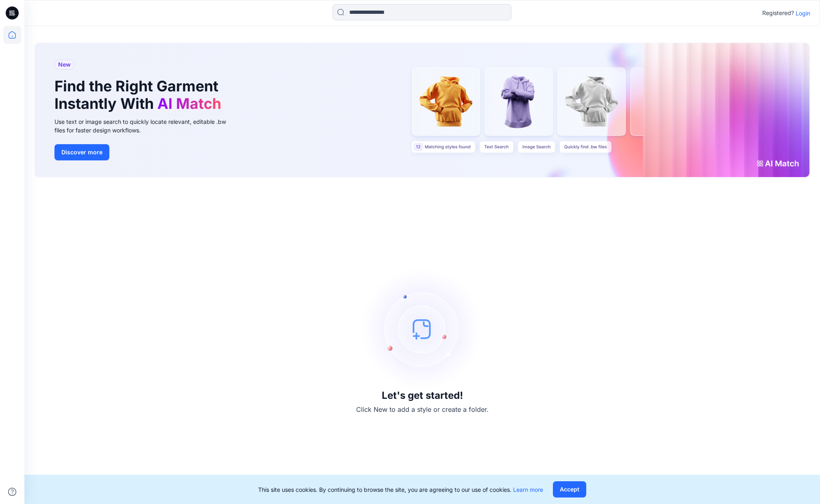 The height and width of the screenshot is (504, 820). I want to click on h3: Let's get started!, so click(422, 396).